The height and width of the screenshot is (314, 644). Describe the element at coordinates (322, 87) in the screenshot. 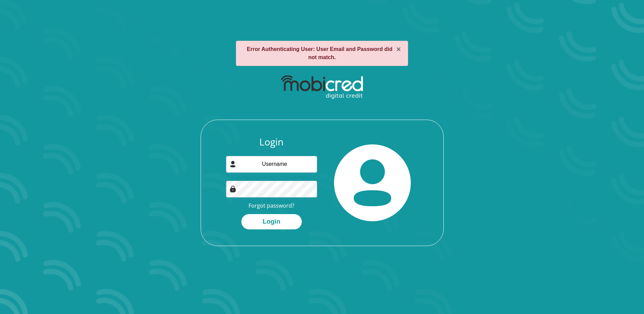

I see `img: mobicred logo` at that location.